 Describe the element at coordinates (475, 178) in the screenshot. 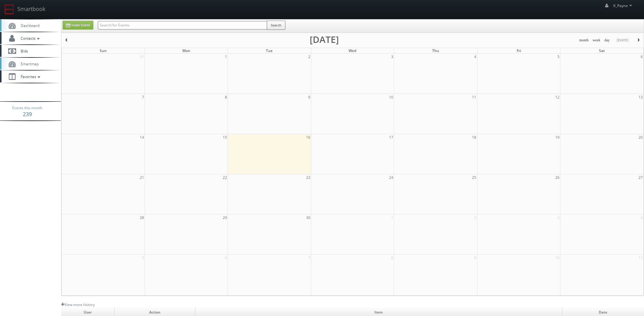

I see `span: 25` at that location.